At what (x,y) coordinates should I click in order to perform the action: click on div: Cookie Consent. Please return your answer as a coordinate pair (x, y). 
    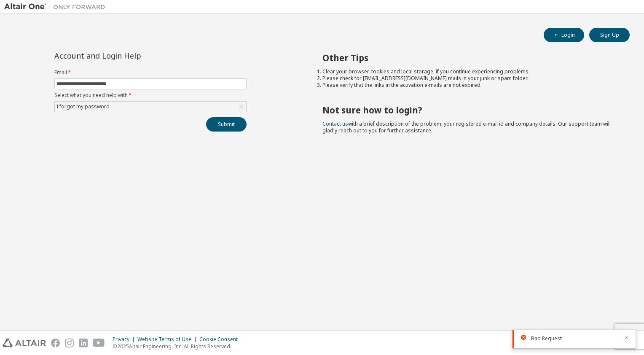
    Looking at the image, I should click on (221, 339).